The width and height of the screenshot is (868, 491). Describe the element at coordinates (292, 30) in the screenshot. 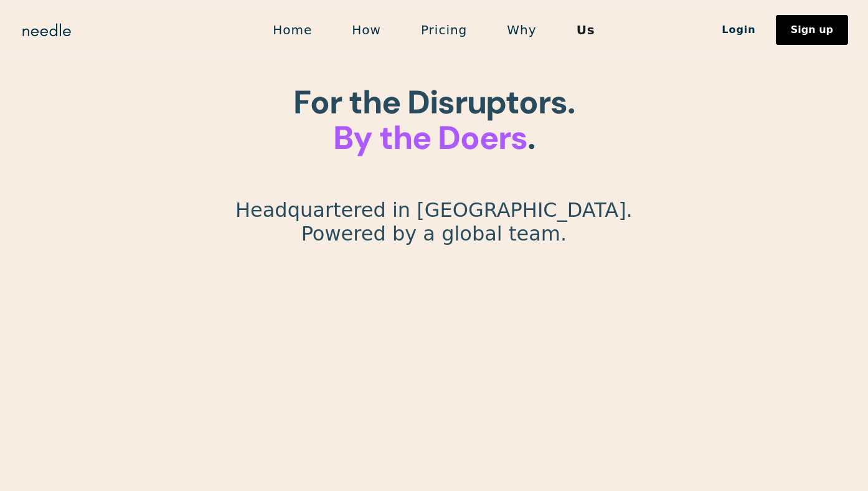

I see `a: Home` at that location.